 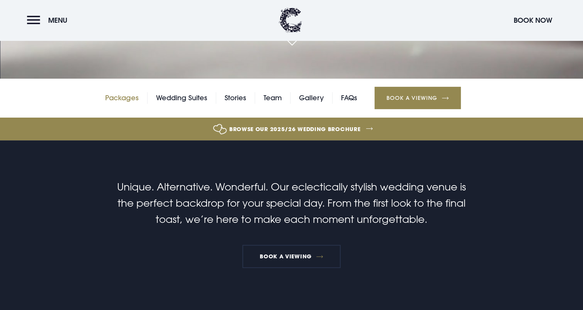 What do you see at coordinates (58, 20) in the screenshot?
I see `span: Menu` at bounding box center [58, 20].